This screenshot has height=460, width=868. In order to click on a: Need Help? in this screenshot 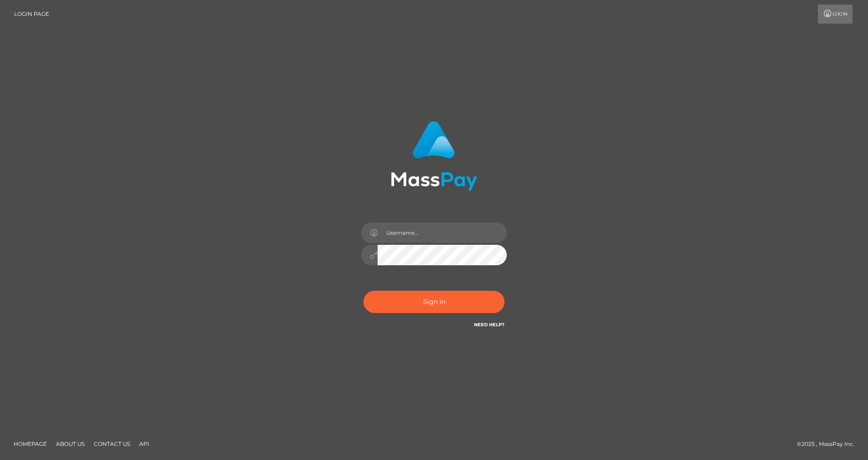, I will do `click(489, 325)`.